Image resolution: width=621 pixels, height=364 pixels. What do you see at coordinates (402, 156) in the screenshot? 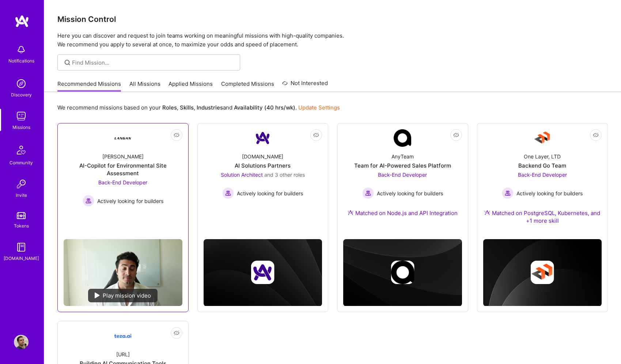
I see `div: AnyTeam` at bounding box center [402, 156].